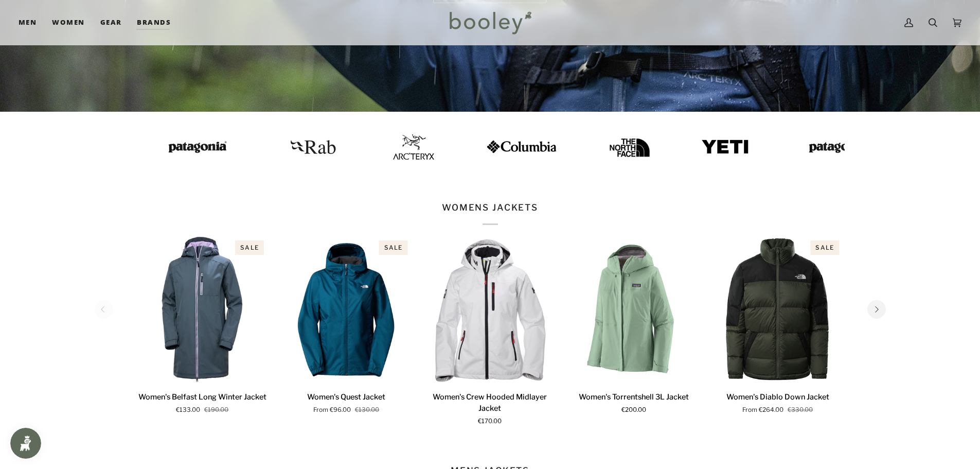 The image size is (980, 469). Describe the element at coordinates (202, 309) in the screenshot. I see `product-grid-item-variant: XS / Alpine Frost` at that location.